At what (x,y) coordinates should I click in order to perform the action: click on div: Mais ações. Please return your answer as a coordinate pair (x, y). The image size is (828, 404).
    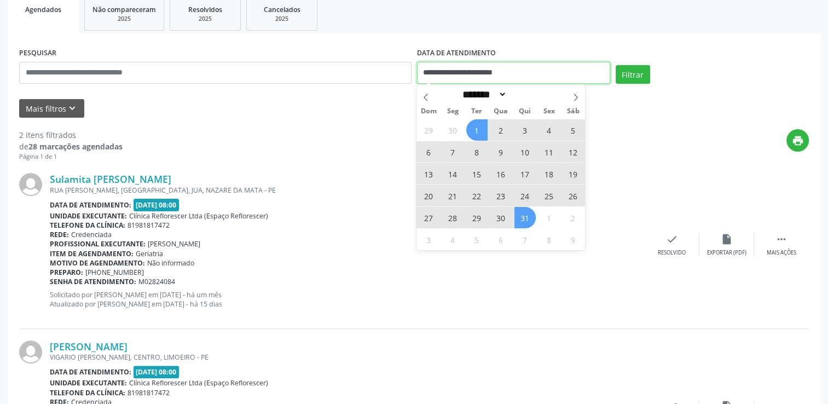
    Looking at the image, I should click on (781, 253).